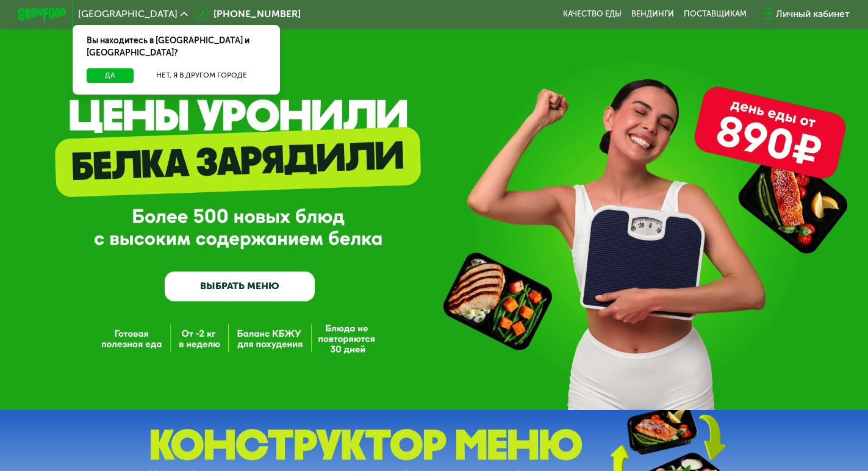 The width and height of the screenshot is (868, 471). What do you see at coordinates (812, 14) in the screenshot?
I see `div: Личный кабинет` at bounding box center [812, 14].